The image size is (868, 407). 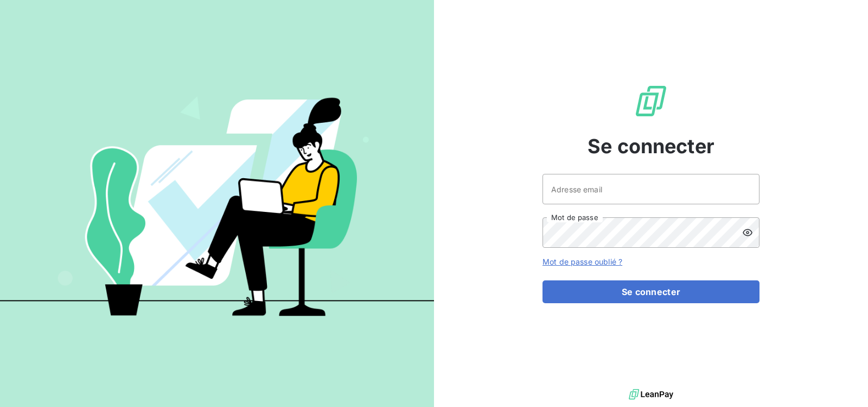 I want to click on a: Mot de passe oublié ?, so click(x=582, y=262).